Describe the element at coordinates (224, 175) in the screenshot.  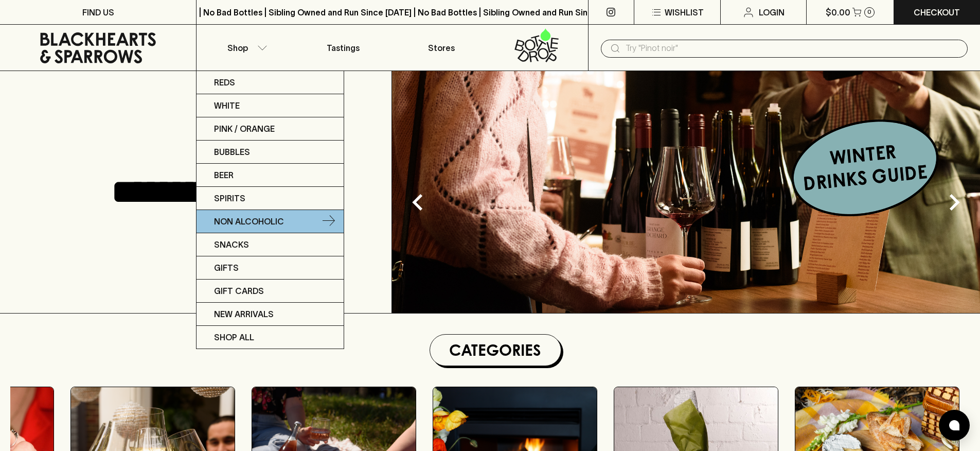
I see `p: Beer` at that location.